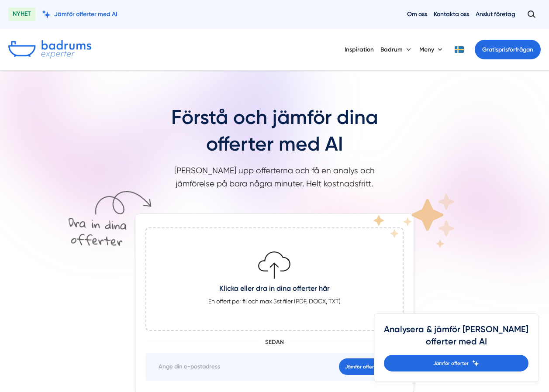 This screenshot has height=392, width=549. What do you see at coordinates (359, 50) in the screenshot?
I see `a: Inspiration` at bounding box center [359, 50].